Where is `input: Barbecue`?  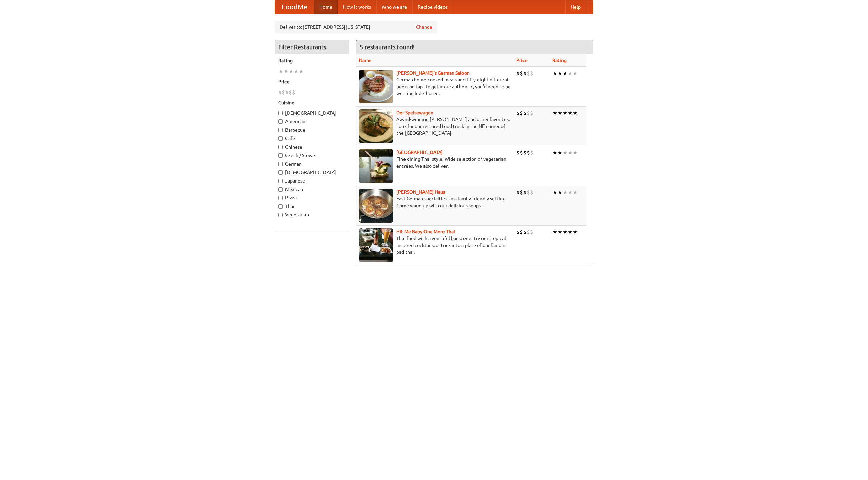
input: Barbecue is located at coordinates (280, 130).